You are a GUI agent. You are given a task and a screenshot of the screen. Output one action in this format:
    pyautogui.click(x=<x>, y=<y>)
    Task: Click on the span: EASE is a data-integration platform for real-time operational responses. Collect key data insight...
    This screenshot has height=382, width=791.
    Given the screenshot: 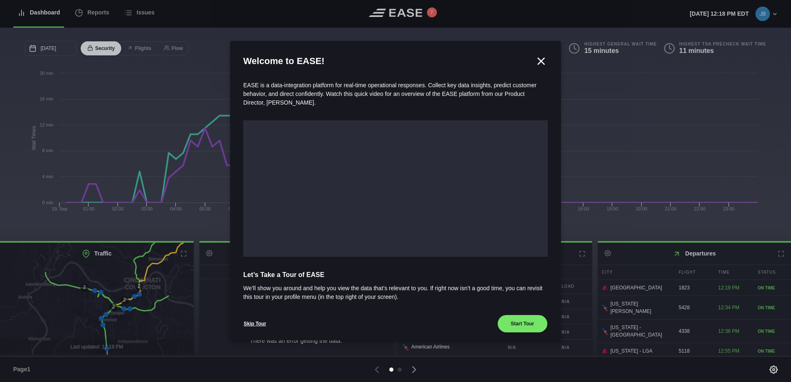 What is the action you would take?
    pyautogui.click(x=390, y=94)
    